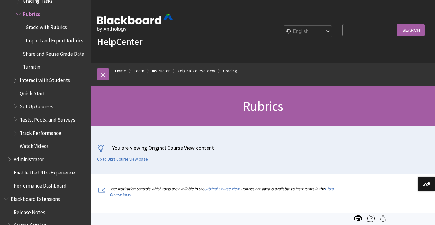 The width and height of the screenshot is (435, 225). Describe the element at coordinates (383, 219) in the screenshot. I see `img: Follow this page` at that location.